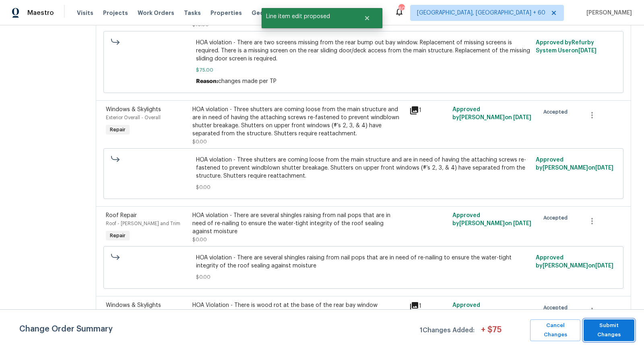  Describe the element at coordinates (609, 330) in the screenshot. I see `button: Submit Changes` at that location.